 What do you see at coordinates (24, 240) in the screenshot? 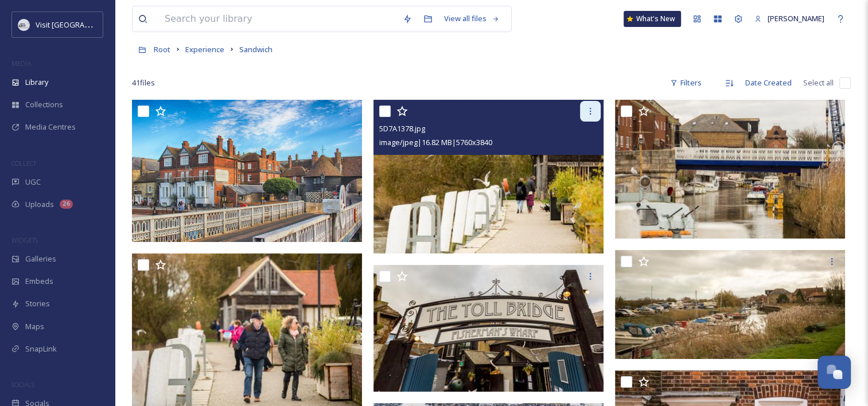
I see `span: WIDGETS` at bounding box center [24, 240].